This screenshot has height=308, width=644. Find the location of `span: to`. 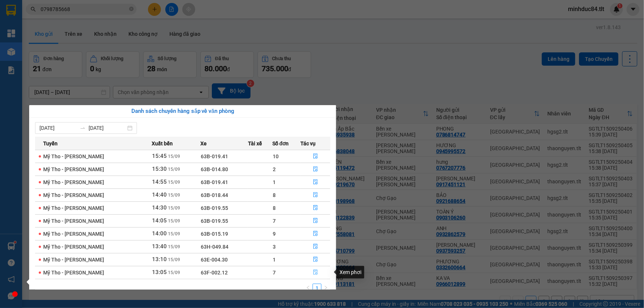

span: to is located at coordinates (83, 128).